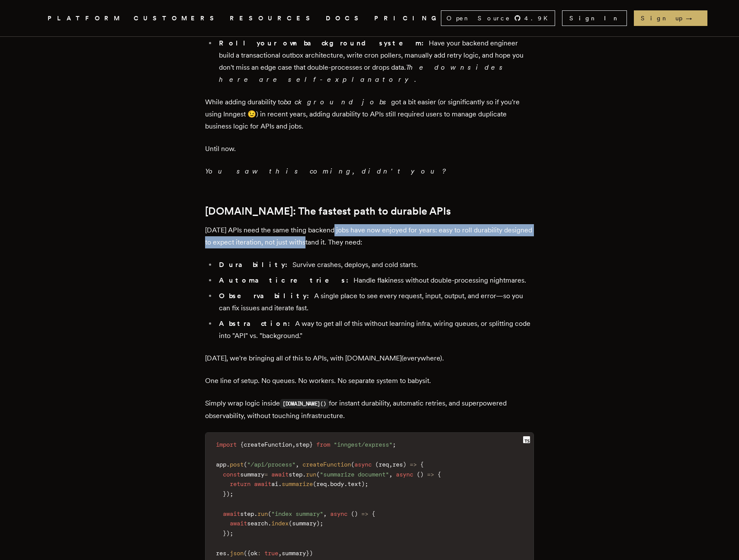  I want to click on span: "index summary", so click(298, 513).